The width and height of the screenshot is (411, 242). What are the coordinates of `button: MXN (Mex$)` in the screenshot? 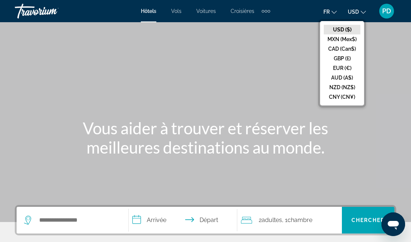 It's located at (342, 39).